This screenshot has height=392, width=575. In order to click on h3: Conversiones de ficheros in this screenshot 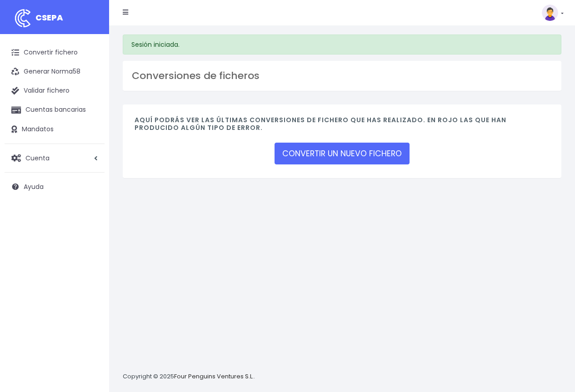, I will do `click(342, 76)`.